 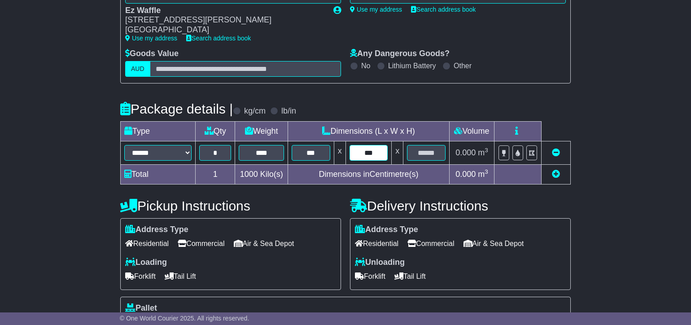 What do you see at coordinates (460, 205) in the screenshot?
I see `h4: Delivery Instructions` at bounding box center [460, 205].